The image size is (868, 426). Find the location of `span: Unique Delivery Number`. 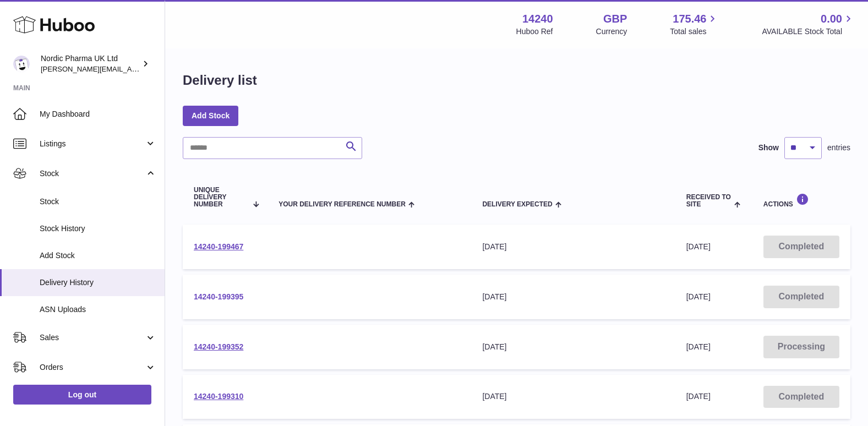

span: Unique Delivery Number is located at coordinates (220, 197).